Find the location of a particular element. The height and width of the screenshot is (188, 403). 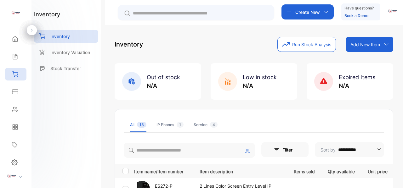

p: Add New Item is located at coordinates (365, 44).